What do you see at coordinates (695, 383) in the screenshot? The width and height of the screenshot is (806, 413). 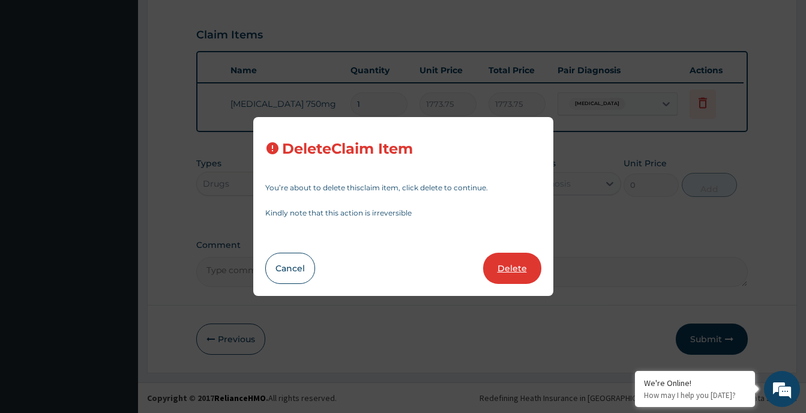 I see `div: We're Online!` at bounding box center [695, 383].